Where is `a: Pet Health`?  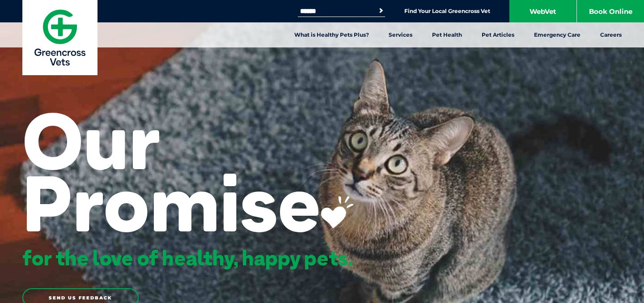 a: Pet Health is located at coordinates (447, 35).